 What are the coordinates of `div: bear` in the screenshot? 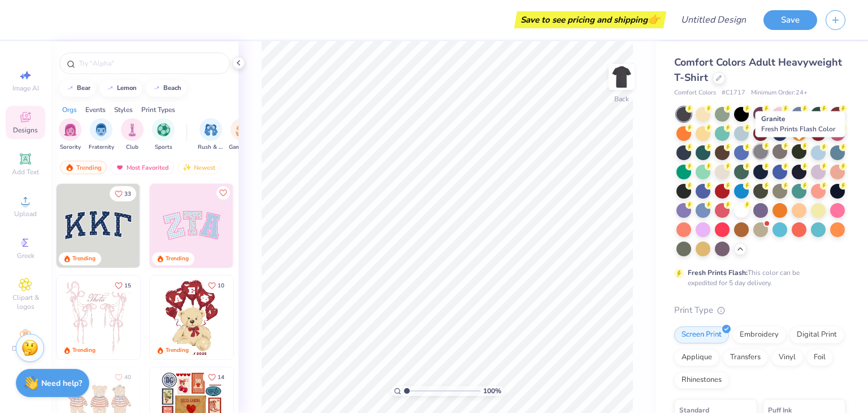 It's located at (84, 87).